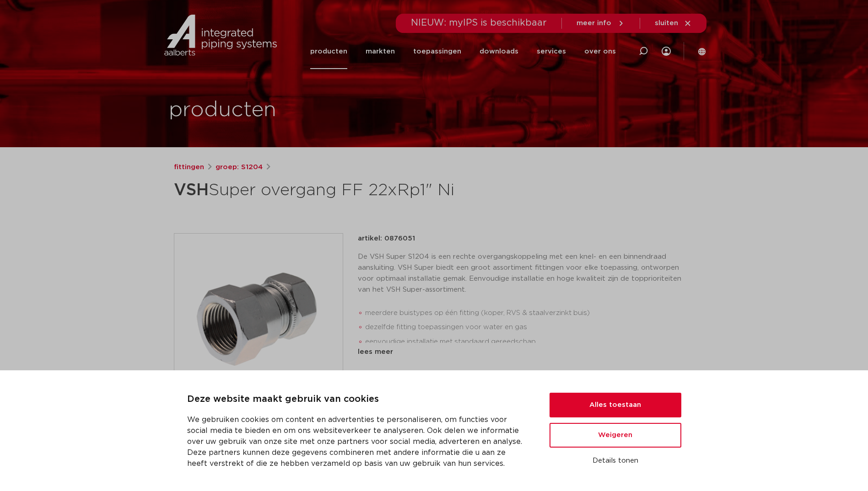  Describe the element at coordinates (526, 273) in the screenshot. I see `p: De VSH Super S1204 is een rechte overgangskoppeling met een knel- en een binnendraad aansluiting....` at that location.